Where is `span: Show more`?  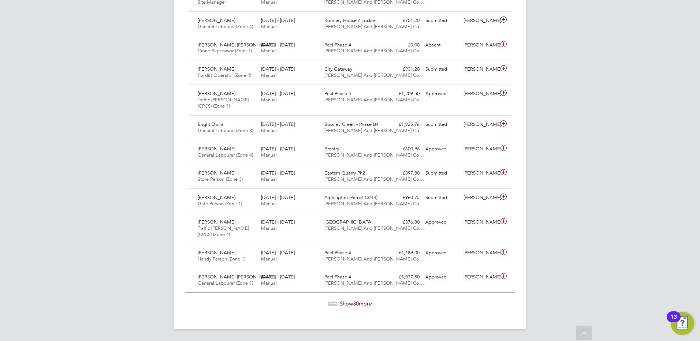 span: Show more is located at coordinates (356, 303).